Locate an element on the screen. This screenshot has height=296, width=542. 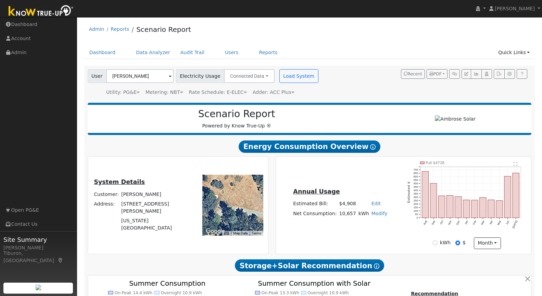
text: 150 is located at coordinates (415, 207).